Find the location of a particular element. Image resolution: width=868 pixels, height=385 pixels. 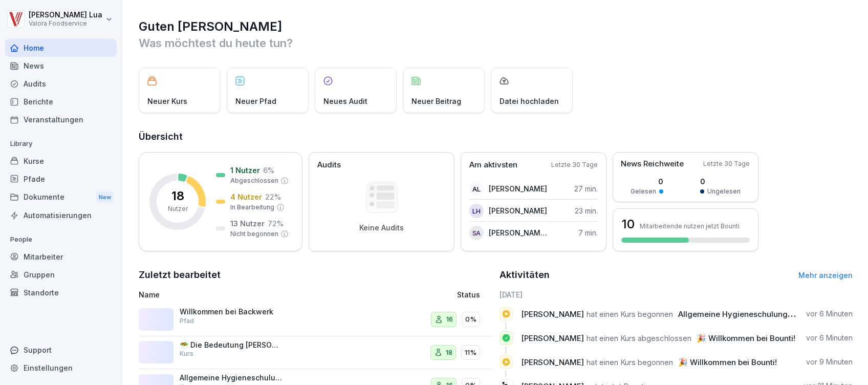

a: Automatisierungen is located at coordinates (61, 215).